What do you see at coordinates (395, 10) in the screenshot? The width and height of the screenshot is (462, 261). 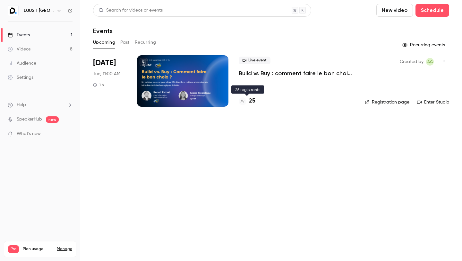 I see `button: New video` at bounding box center [395, 10].